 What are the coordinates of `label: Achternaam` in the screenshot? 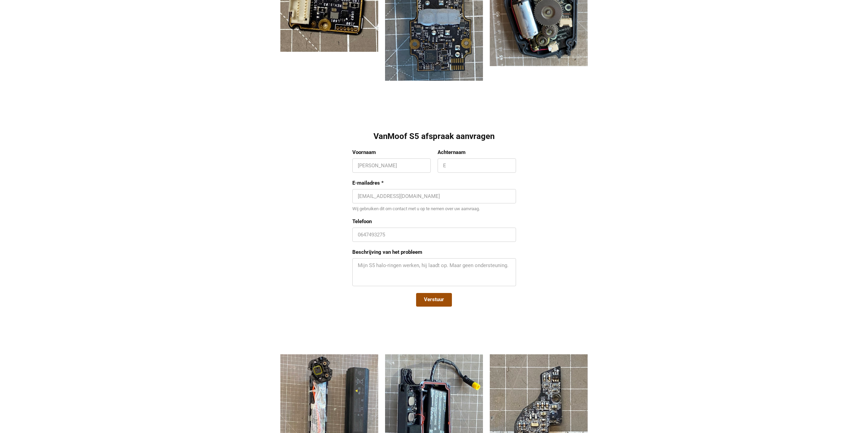 It's located at (477, 152).